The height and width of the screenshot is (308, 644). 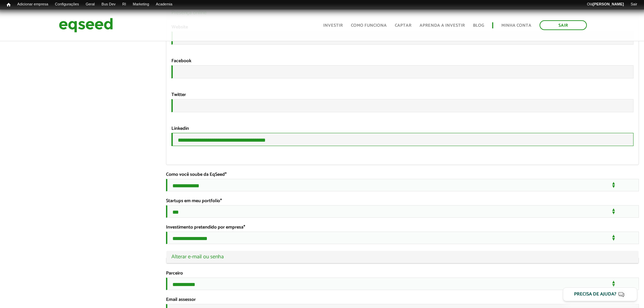 What do you see at coordinates (141, 4) in the screenshot?
I see `a: Marketing` at bounding box center [141, 4].